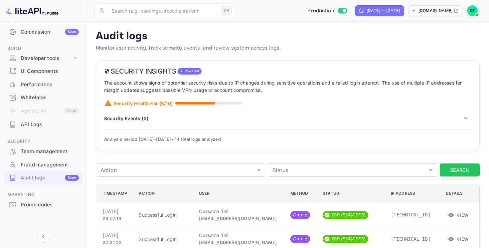 The width and height of the screenshot is (489, 248). Describe the element at coordinates (43, 195) in the screenshot. I see `span: Marketing` at that location.